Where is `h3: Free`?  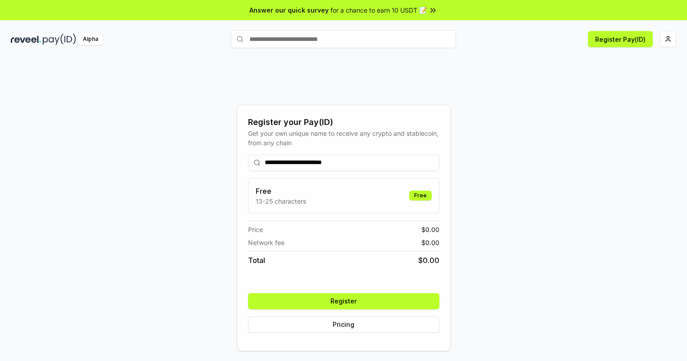
h3: Free is located at coordinates (281, 191).